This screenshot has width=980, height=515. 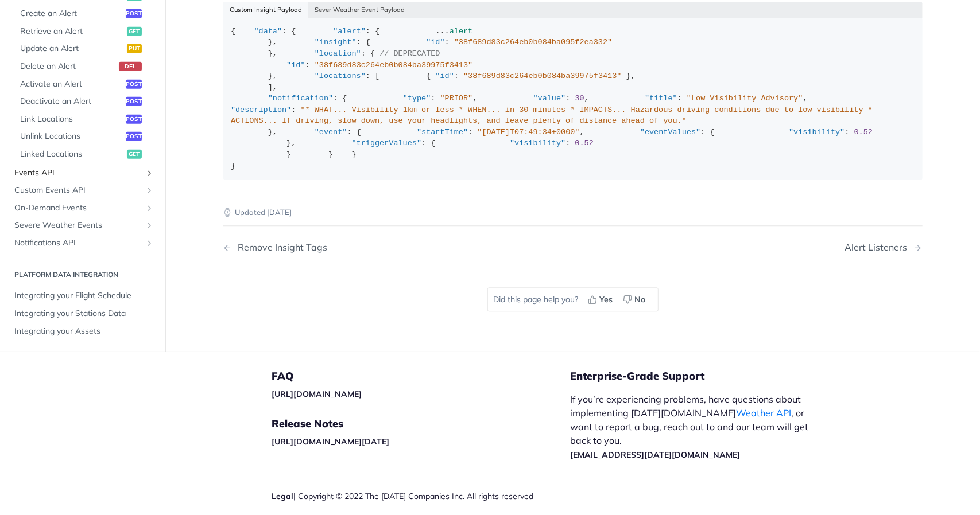 I want to click on span: "alert", so click(x=349, y=31).